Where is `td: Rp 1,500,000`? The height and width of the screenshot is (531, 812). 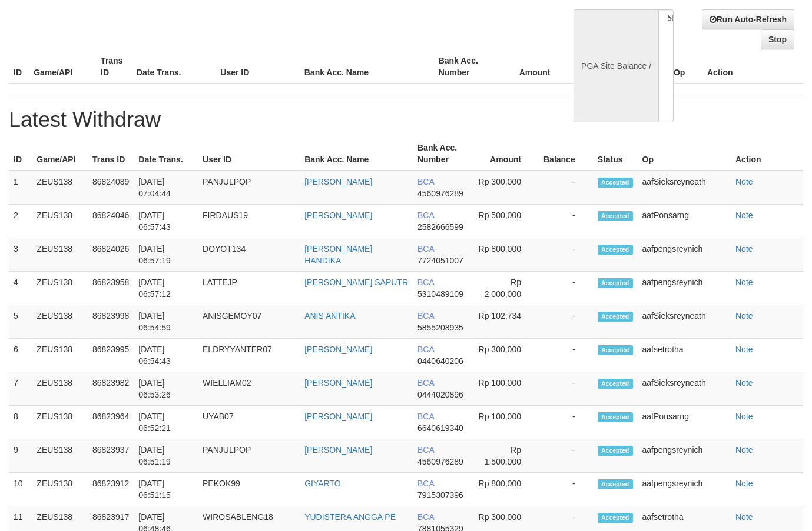 td: Rp 1,500,000 is located at coordinates (504, 456).